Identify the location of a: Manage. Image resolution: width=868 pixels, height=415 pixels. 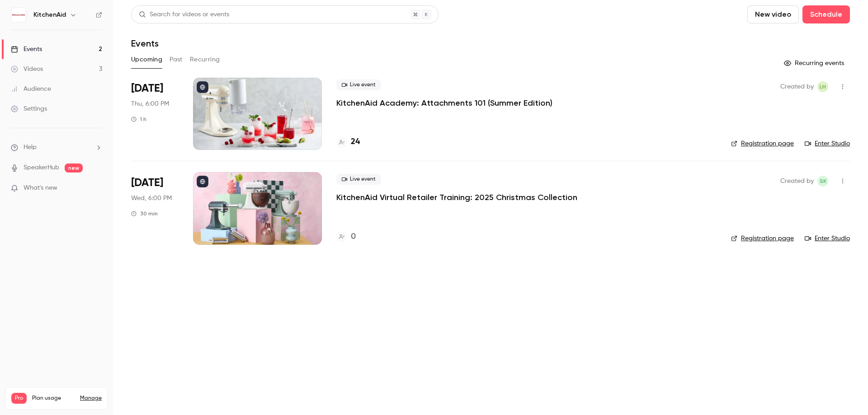
(91, 398).